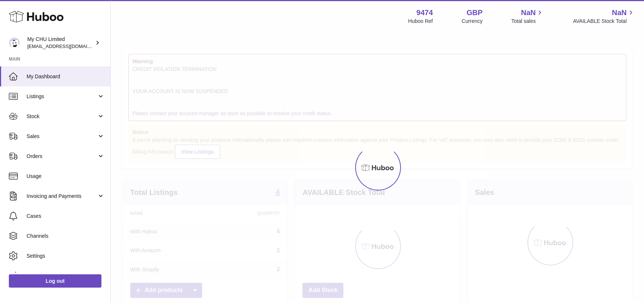  What do you see at coordinates (474, 13) in the screenshot?
I see `strong: GBP` at bounding box center [474, 13].